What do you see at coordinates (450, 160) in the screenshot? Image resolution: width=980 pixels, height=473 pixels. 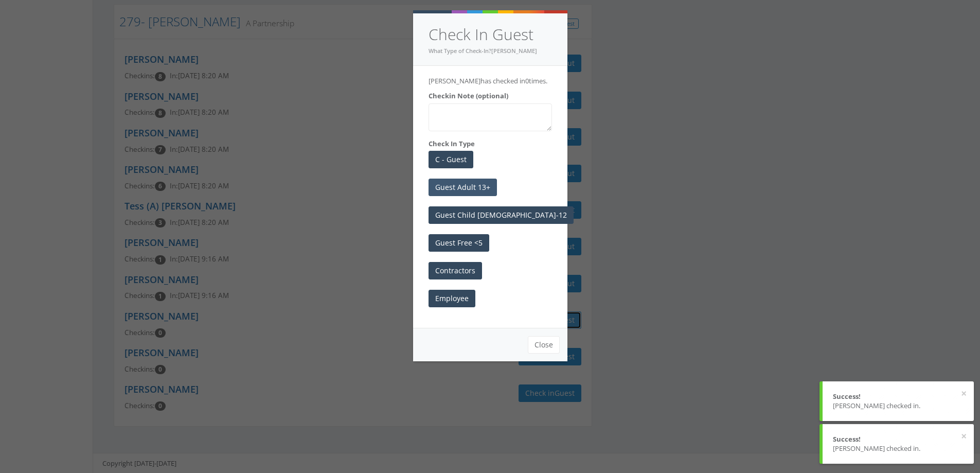 I see `button: C - Guest` at bounding box center [450, 160].